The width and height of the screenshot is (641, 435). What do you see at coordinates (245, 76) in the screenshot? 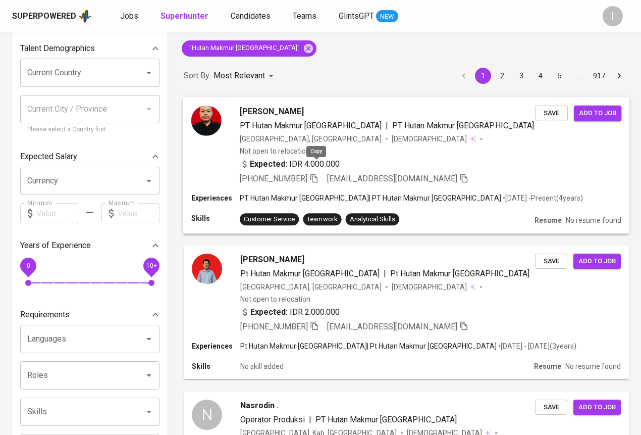
I see `div: Most Relevant` at bounding box center [245, 76].